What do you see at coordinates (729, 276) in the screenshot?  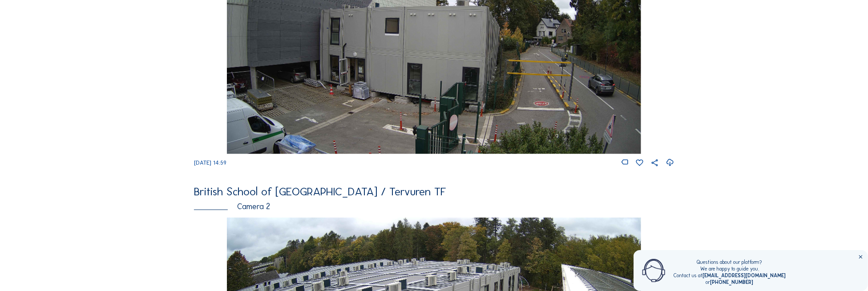 I see `div: Contact us at` at bounding box center [729, 276].